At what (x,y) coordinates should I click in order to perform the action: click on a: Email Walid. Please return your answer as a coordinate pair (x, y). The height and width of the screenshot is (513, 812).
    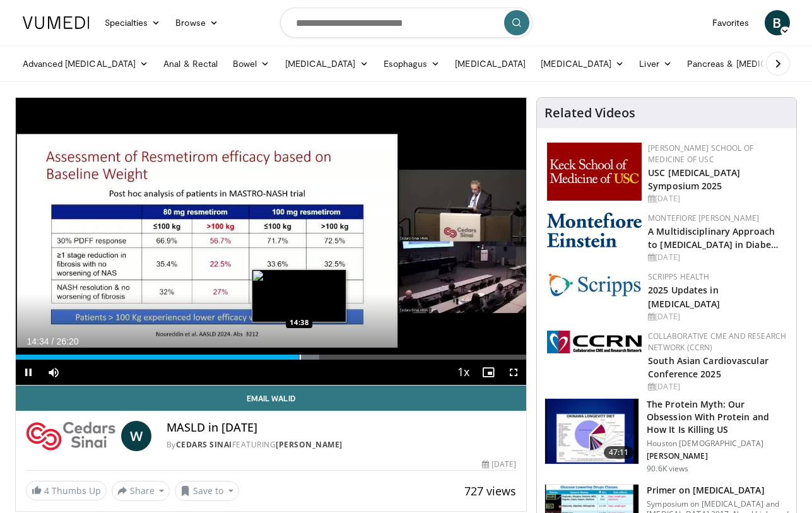
    Looking at the image, I should click on (272, 399).